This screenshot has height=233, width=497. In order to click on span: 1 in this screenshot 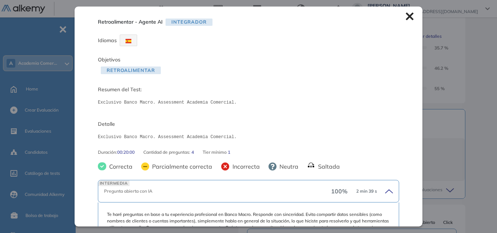, I will do `click(229, 153)`.